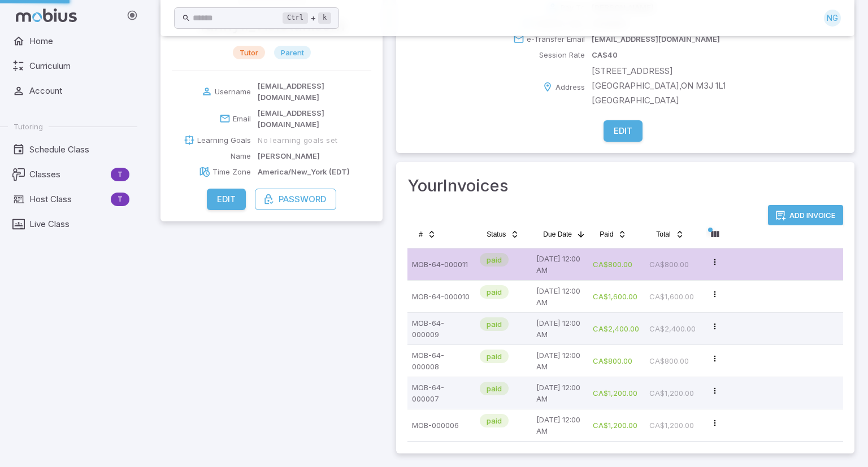 This screenshot has height=467, width=868. I want to click on span: Total, so click(662, 234).